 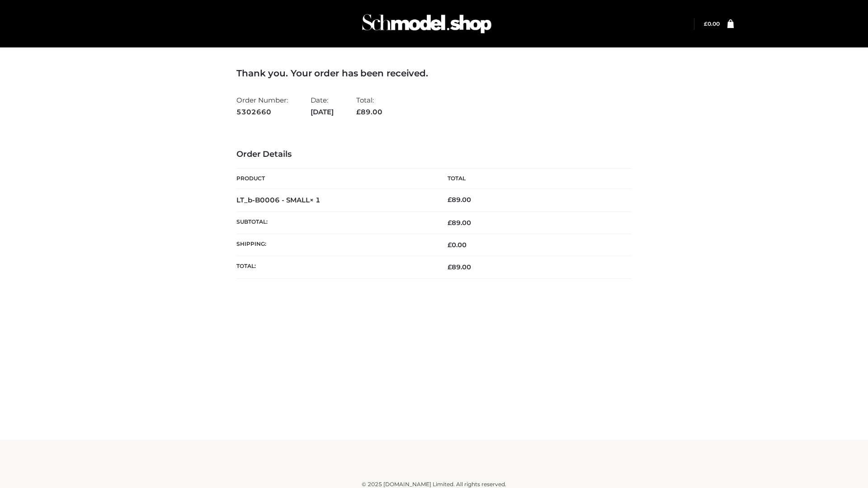 What do you see at coordinates (335, 267) in the screenshot?
I see `th: Total:` at bounding box center [335, 267].